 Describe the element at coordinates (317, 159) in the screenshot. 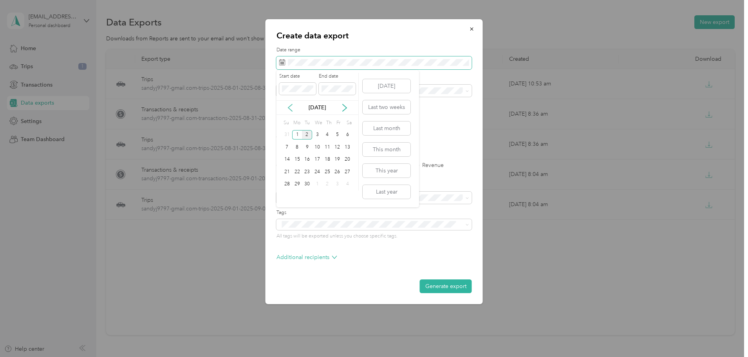

I see `div: 17` at that location.